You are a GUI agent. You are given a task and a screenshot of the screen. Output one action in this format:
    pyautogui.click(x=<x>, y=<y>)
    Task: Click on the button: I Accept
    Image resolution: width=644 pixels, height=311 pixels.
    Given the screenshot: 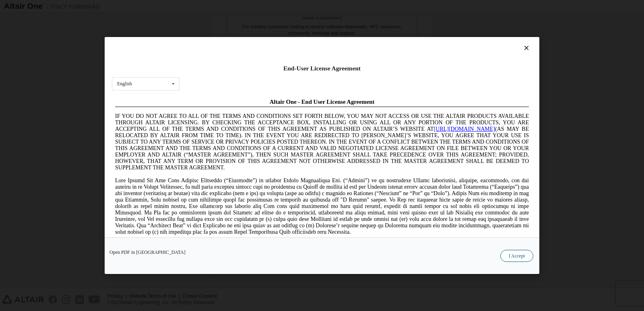 What is the action you would take?
    pyautogui.click(x=517, y=256)
    